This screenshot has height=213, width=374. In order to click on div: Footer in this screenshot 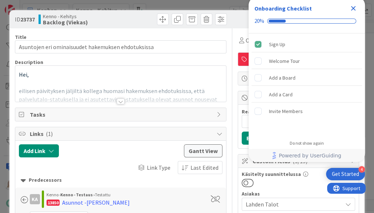, I will do `click(307, 156)`.